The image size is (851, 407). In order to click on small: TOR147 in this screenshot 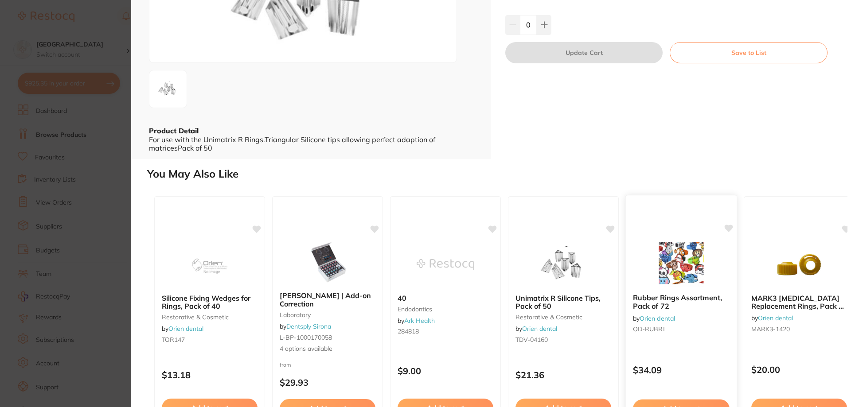, I will do `click(210, 340)`.